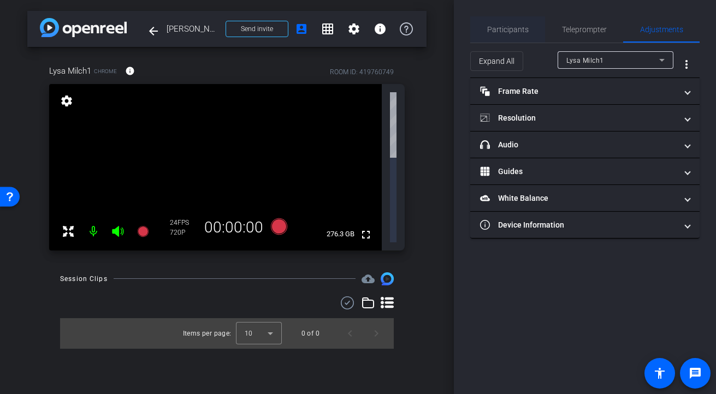 The height and width of the screenshot is (394, 716). Describe the element at coordinates (362, 72) in the screenshot. I see `div: ROOM ID: 419760749` at that location.